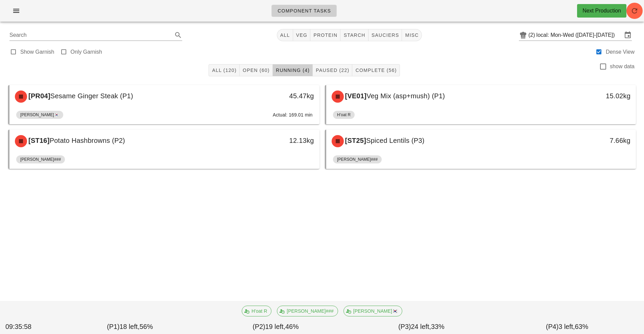 The height and width of the screenshot is (334, 644). I want to click on a: Component Tasks, so click(304, 11).